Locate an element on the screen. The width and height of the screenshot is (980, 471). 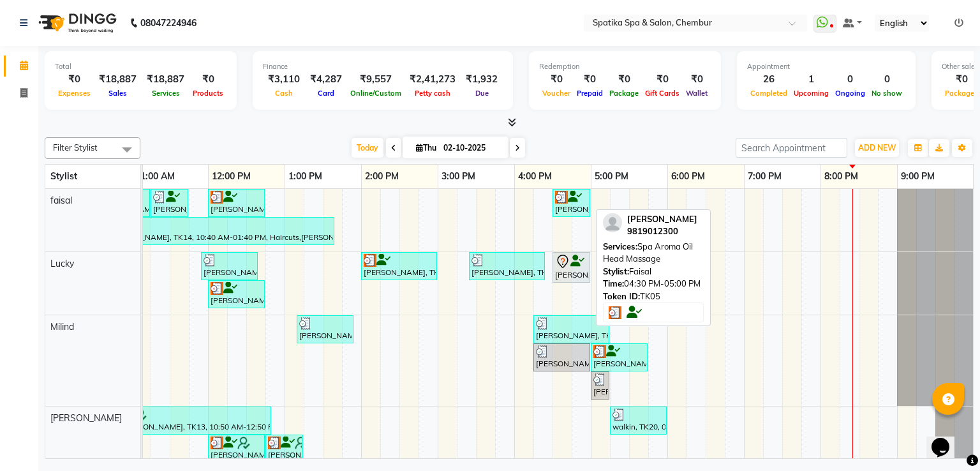
a: 1:00 PM is located at coordinates (305, 176).